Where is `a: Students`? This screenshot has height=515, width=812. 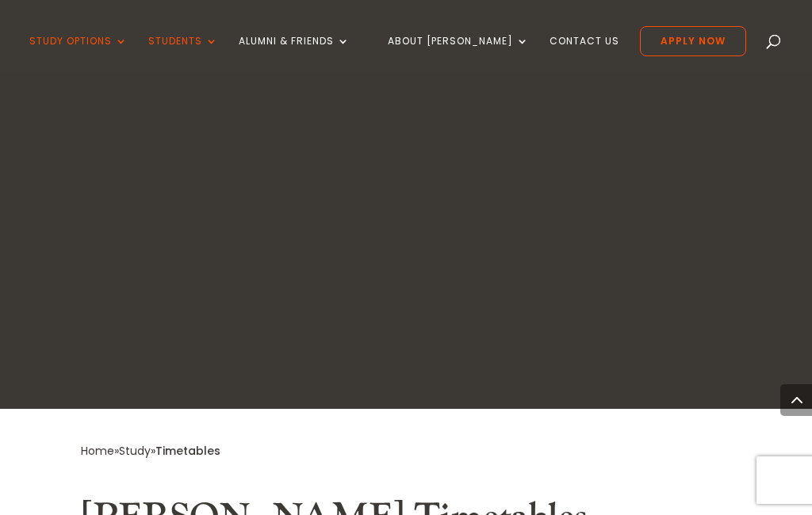 a: Students is located at coordinates (183, 54).